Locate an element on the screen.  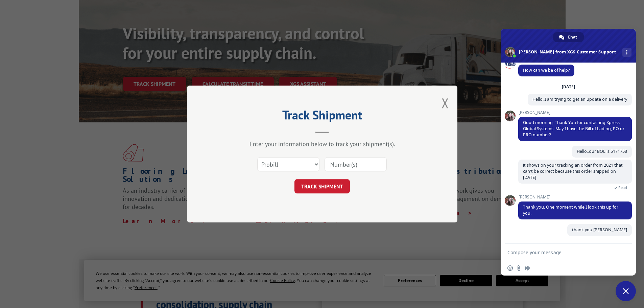
span: Send a file is located at coordinates (519, 268).